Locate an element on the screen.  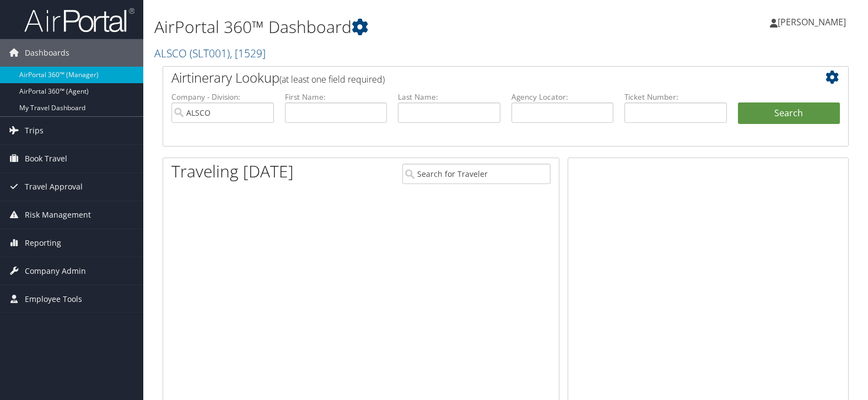
span: (at least one field required) is located at coordinates (332, 80).